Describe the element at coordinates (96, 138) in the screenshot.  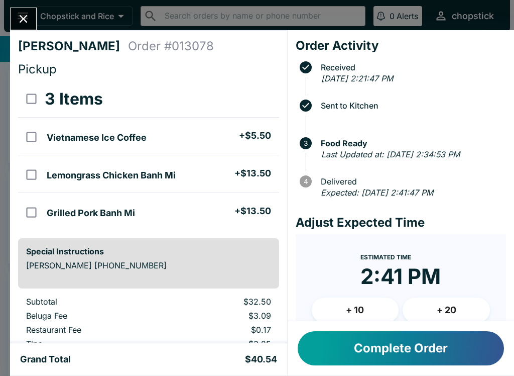
I see `h5: Vietnamese Ice Coffee` at that location.